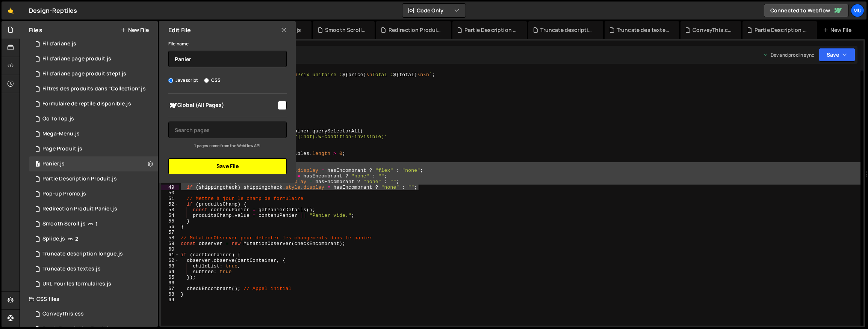  What do you see at coordinates (227, 166) in the screenshot?
I see `button: Save File` at bounding box center [227, 166].